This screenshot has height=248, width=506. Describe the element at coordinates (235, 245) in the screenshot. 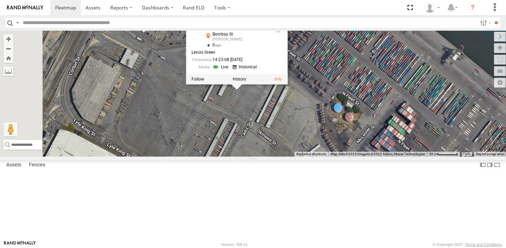

I see `div: Version: 308.01` at that location.